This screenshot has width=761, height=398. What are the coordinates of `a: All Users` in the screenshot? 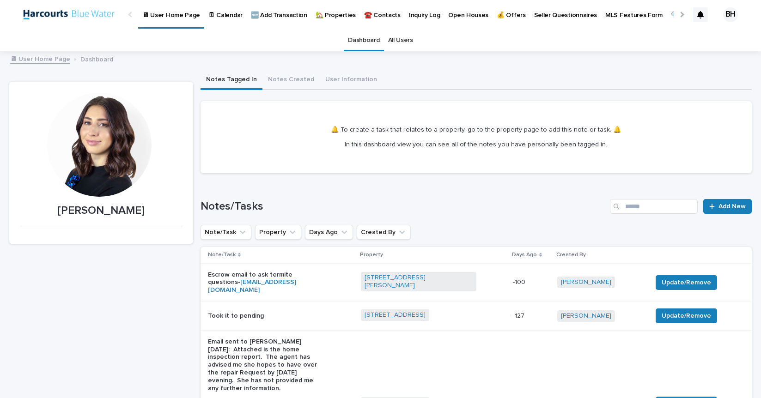 It's located at (401, 40).